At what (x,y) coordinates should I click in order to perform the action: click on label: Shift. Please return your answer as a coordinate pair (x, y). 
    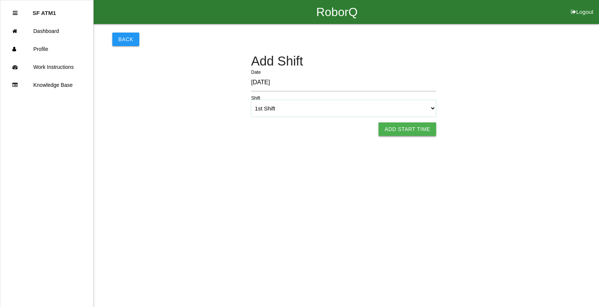
    Looking at the image, I should click on (256, 98).